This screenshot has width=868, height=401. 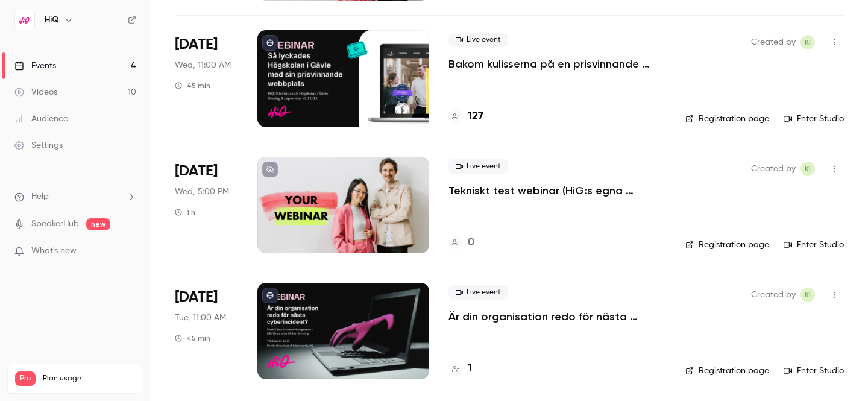 I want to click on div: Audience, so click(x=41, y=119).